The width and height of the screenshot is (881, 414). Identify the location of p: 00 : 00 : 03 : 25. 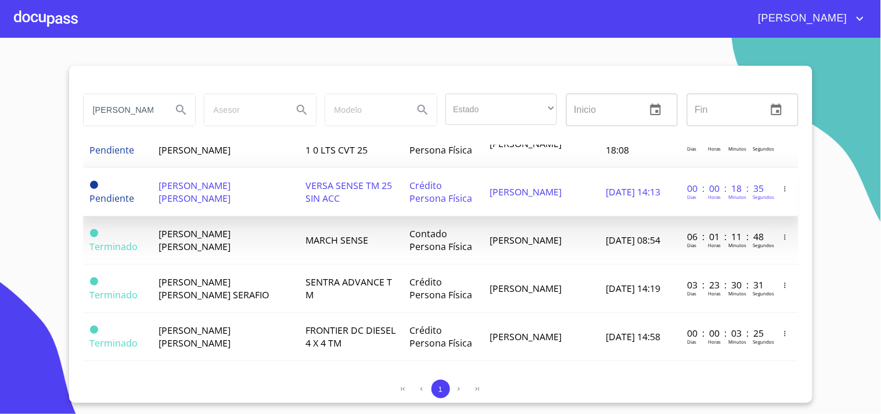
(726, 333).